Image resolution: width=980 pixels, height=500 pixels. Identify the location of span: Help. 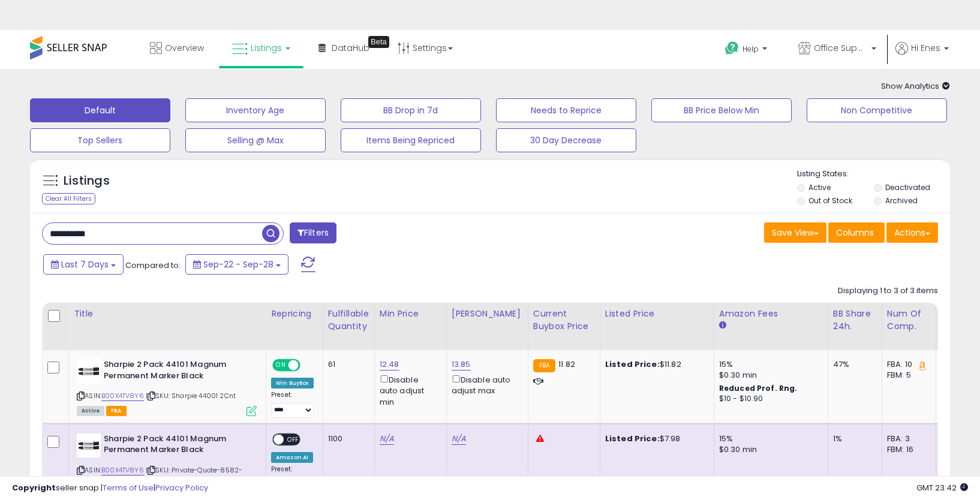
(750, 48).